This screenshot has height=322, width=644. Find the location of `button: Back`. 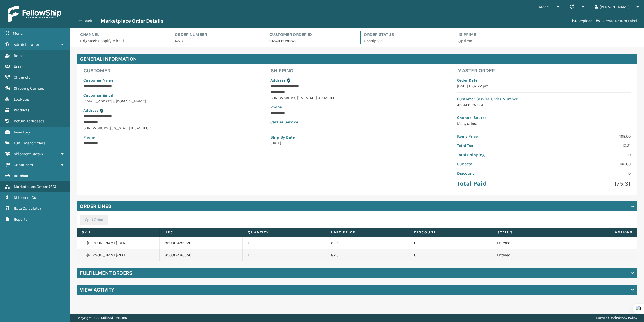

button: Back is located at coordinates (88, 21).